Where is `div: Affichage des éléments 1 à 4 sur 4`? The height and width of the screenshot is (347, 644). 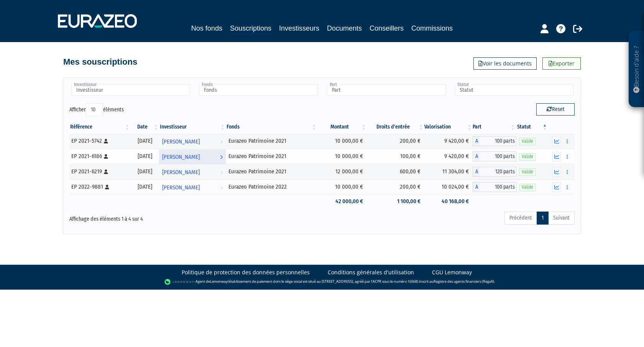 div: Affichage des éléments 1 à 4 sur 4 is located at coordinates (172, 217).